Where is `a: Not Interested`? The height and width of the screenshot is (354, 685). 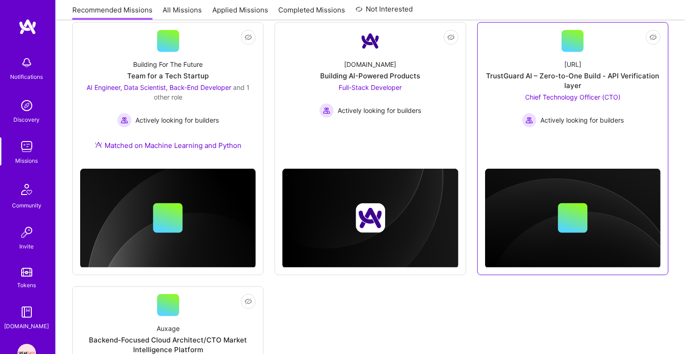 a: Not Interested is located at coordinates (384, 12).